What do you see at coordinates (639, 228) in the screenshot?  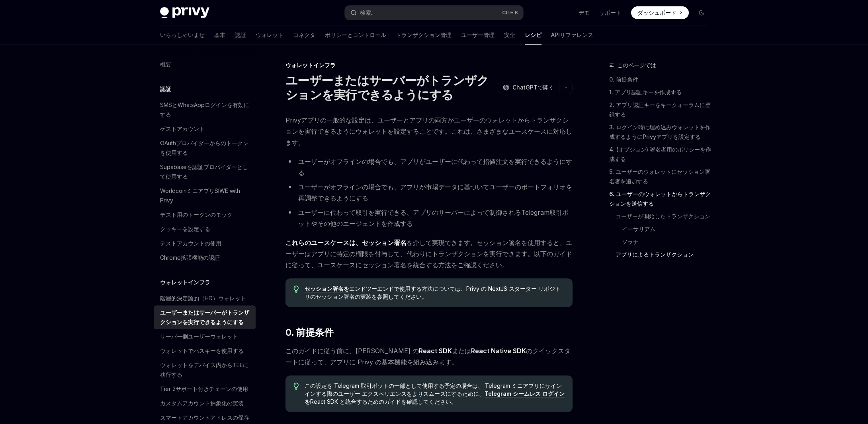 I see `font: イーサリアム` at bounding box center [639, 228].